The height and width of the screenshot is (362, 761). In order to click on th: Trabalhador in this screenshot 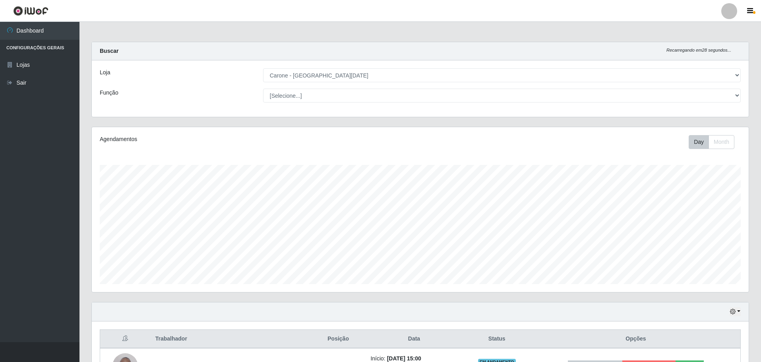, I will do `click(230, 339)`.